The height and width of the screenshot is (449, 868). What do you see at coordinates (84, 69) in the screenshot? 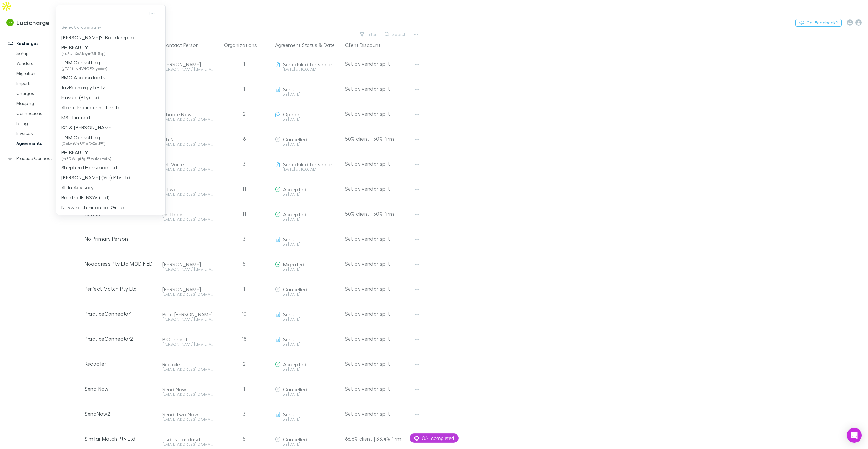
I see `span: (yTCfitLNNWIOE9zyq6xy)` at bounding box center [84, 69].